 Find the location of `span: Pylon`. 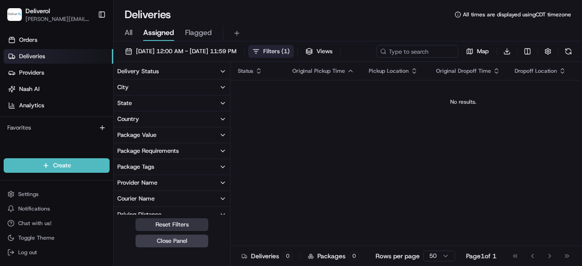

span: Pylon is located at coordinates (100, 157).